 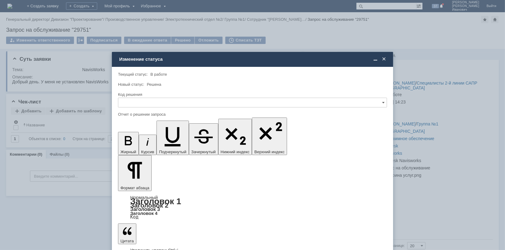 What do you see at coordinates (144, 197) in the screenshot?
I see `a: Нормальный` at bounding box center [144, 197].